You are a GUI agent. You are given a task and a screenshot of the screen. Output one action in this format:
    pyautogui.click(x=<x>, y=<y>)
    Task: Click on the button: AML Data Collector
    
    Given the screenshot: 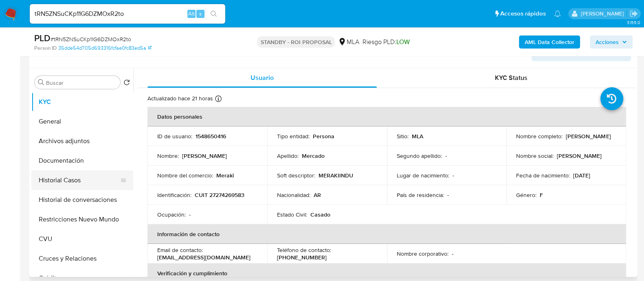 What is the action you would take?
    pyautogui.click(x=549, y=42)
    